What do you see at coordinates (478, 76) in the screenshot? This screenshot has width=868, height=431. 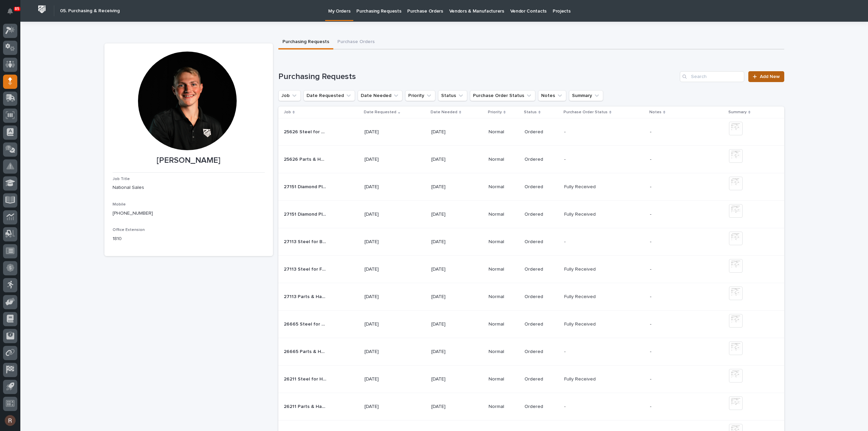 I see `h1: Purchasing Requests` at bounding box center [478, 76].